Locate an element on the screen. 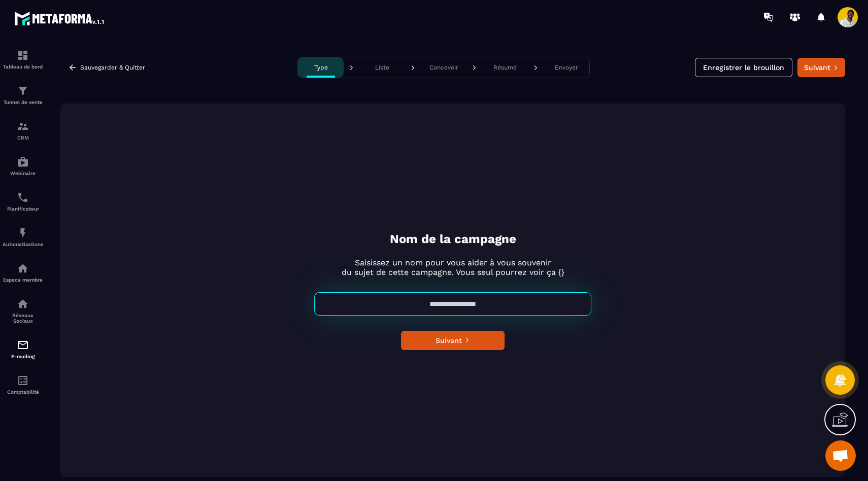 The image size is (868, 481). a: emailemailE-mailing is located at coordinates (23, 349).